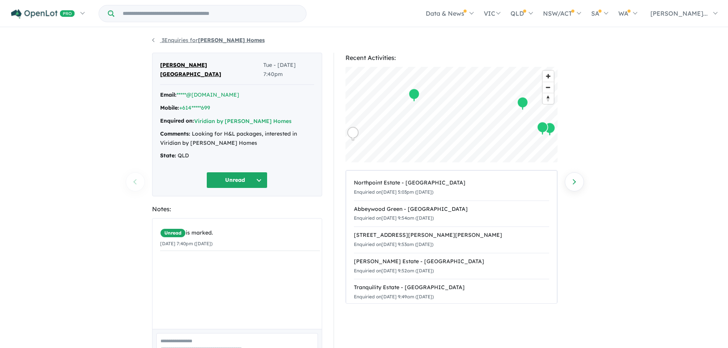 This screenshot has height=348, width=728. What do you see at coordinates (237, 156) in the screenshot?
I see `div: QLD` at bounding box center [237, 156].